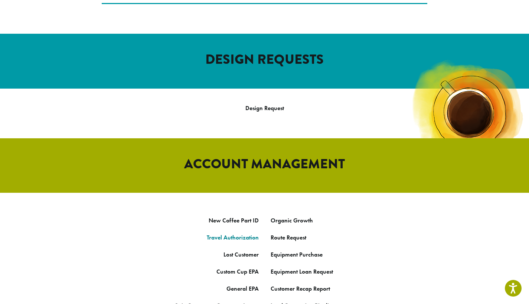  I want to click on a: Organic Growth, so click(292, 221).